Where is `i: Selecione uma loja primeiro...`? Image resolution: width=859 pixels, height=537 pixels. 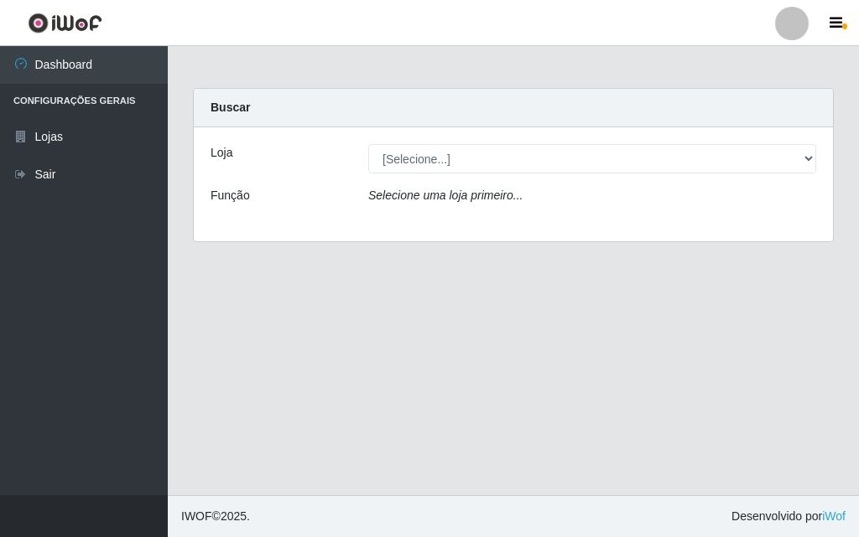
i: Selecione uma loja primeiro... is located at coordinates (445, 195).